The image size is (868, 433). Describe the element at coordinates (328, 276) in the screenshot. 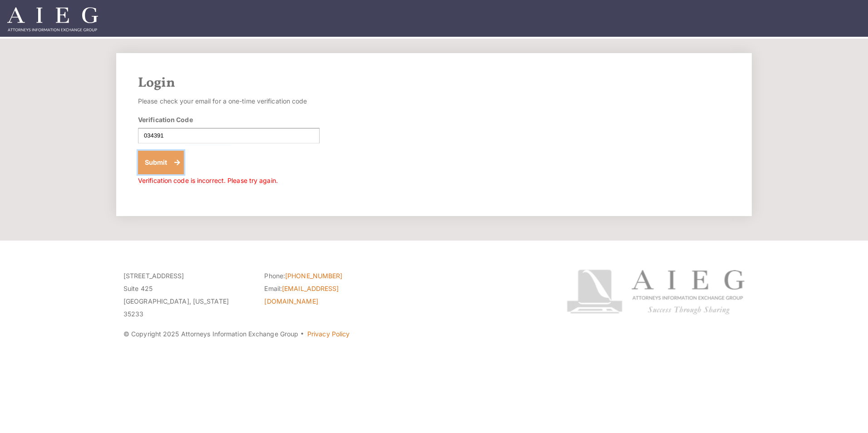

I see `li: Phone:` at that location.